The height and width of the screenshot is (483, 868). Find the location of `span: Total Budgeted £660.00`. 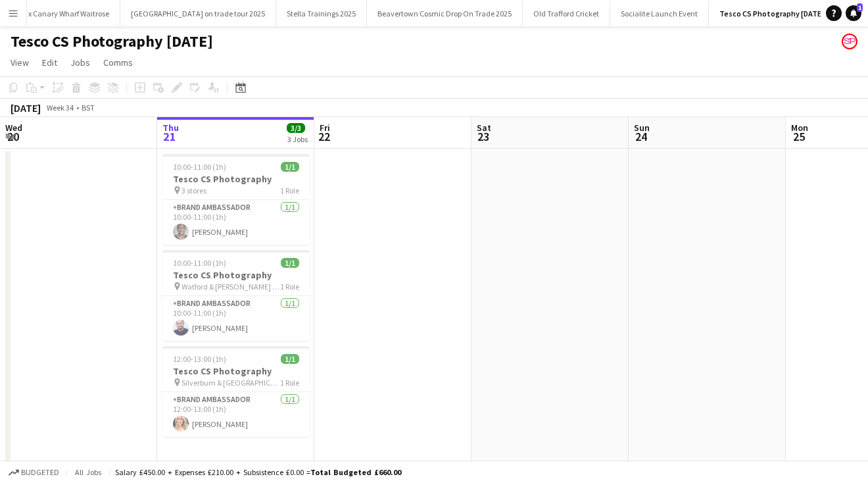

span: Total Budgeted £660.00 is located at coordinates (356, 472).